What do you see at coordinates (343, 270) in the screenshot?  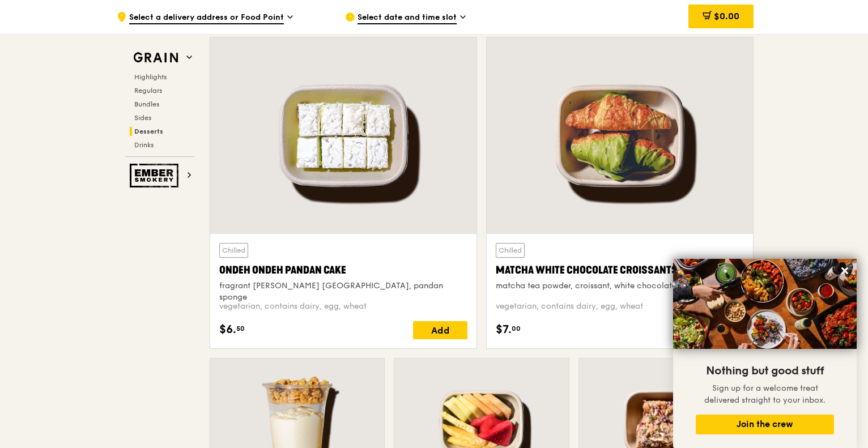 I see `div: Ondeh Ondeh Pandan Cake` at bounding box center [343, 270].